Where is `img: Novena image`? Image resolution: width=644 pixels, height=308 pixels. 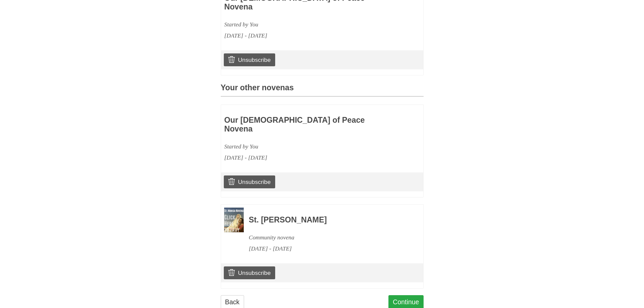 img: Novena image is located at coordinates (234, 219).